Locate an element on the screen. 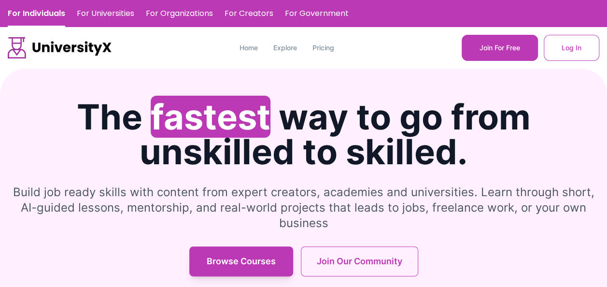 The width and height of the screenshot is (607, 287). button: Join Our Community is located at coordinates (359, 261).